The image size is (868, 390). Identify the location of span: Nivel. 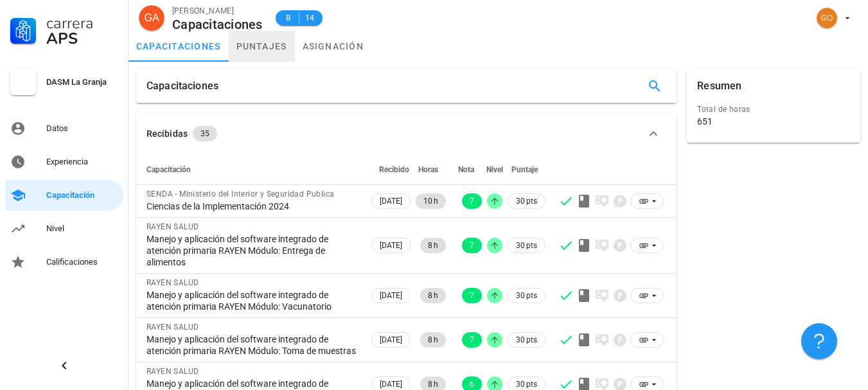
(495, 170).